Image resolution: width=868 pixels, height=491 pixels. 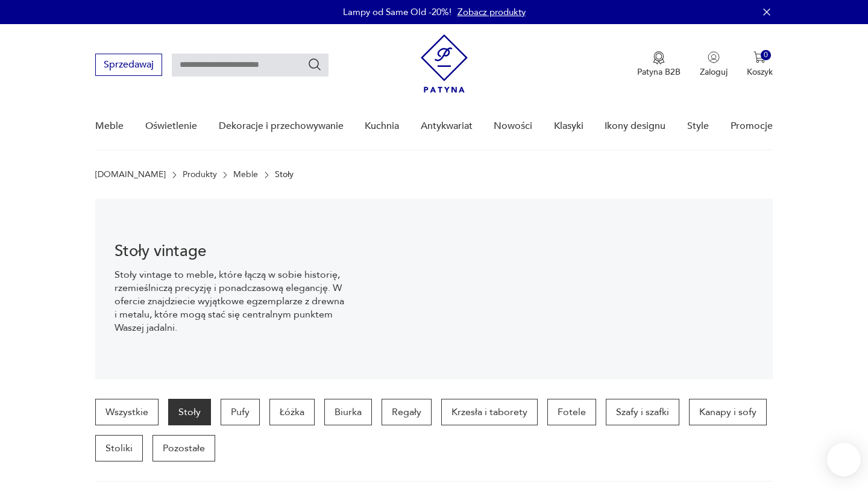 What do you see at coordinates (659, 72) in the screenshot?
I see `p: Patyna B2B` at bounding box center [659, 72].